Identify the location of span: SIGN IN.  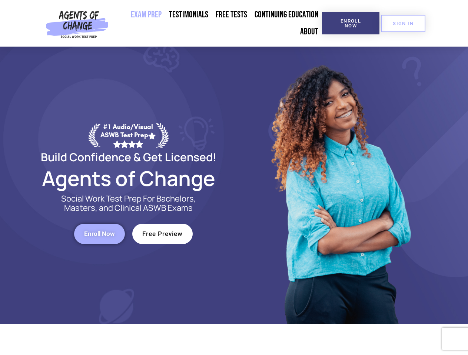
(403, 23).